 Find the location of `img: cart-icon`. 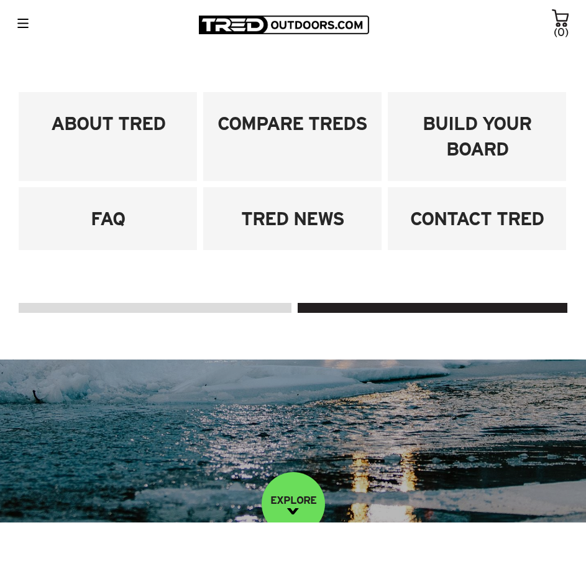

img: cart-icon is located at coordinates (560, 18).